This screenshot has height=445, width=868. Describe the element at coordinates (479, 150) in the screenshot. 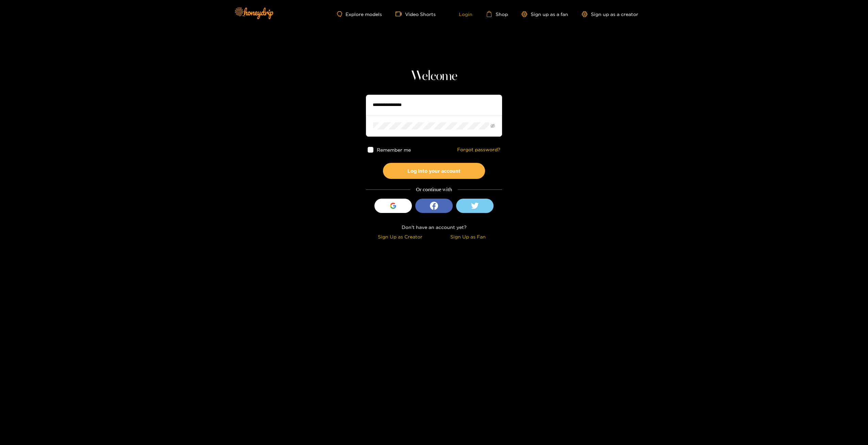

I see `a: Forgot password?` at that location.